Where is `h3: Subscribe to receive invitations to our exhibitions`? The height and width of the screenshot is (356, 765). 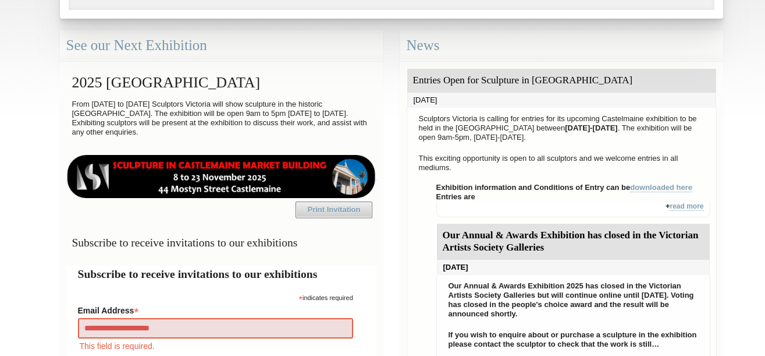
h3: Subscribe to receive invitations to our exhibitions is located at coordinates (221, 242).